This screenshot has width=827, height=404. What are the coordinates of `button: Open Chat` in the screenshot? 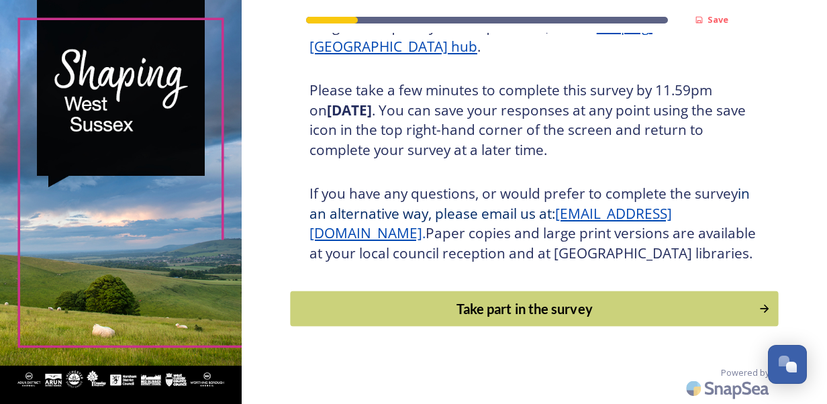 It's located at (788, 365).